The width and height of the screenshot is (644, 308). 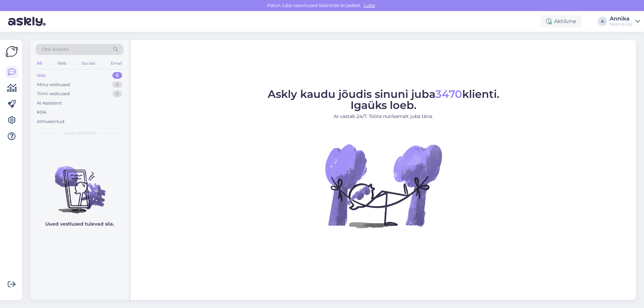 What do you see at coordinates (62, 63) in the screenshot?
I see `div: Web` at bounding box center [62, 63].